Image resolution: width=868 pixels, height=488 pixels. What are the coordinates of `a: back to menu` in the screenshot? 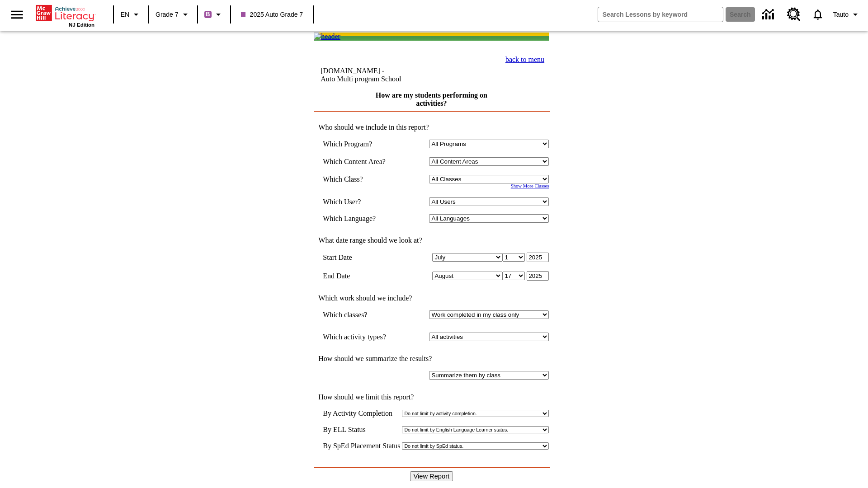 It's located at (525, 60).